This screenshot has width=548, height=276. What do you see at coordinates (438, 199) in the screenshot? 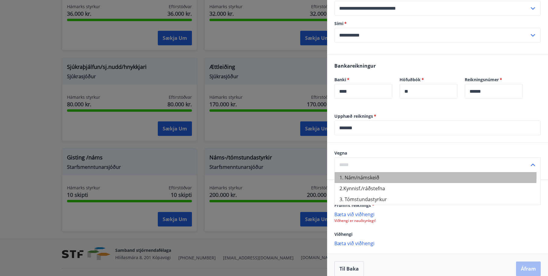
I see `li: 3. Tómstundastyrkur` at bounding box center [438, 199].